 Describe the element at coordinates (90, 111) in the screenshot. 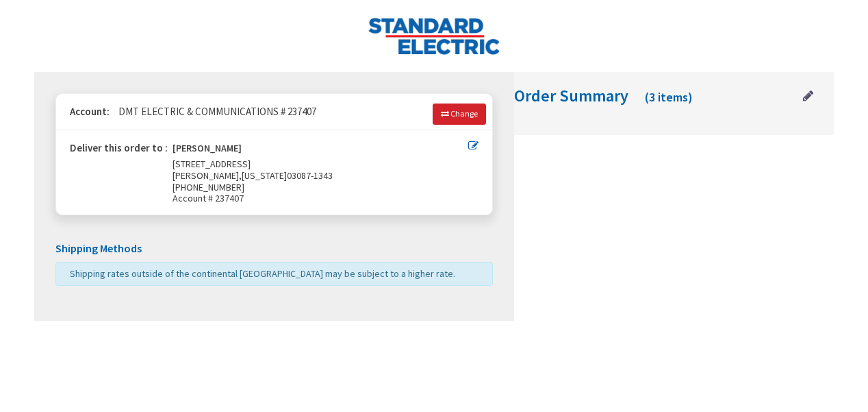

I see `strong: Account:` at that location.